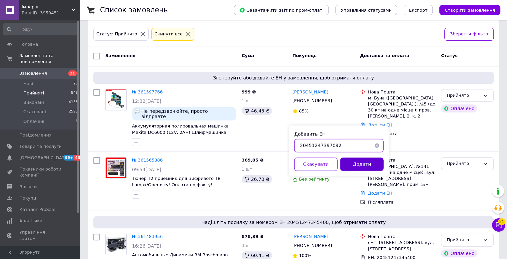 This screenshot has width=507, height=259. Describe the element at coordinates (35, 135) in the screenshot. I see `span: Повідомлення` at that location.